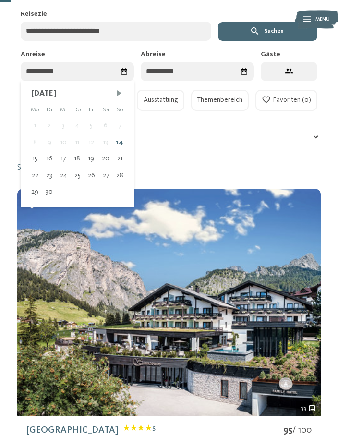 This screenshot has height=436, width=338. What do you see at coordinates (77, 175) in the screenshot?
I see `div: Thu Sep 25 2025` at bounding box center [77, 175].